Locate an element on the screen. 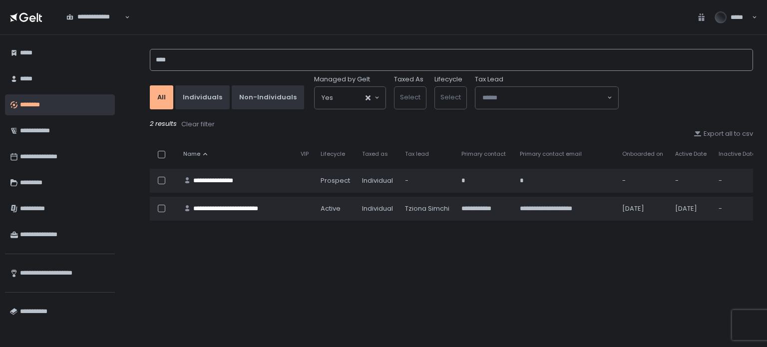 The width and height of the screenshot is (767, 347). span: Managed by Gelt is located at coordinates (342, 79).